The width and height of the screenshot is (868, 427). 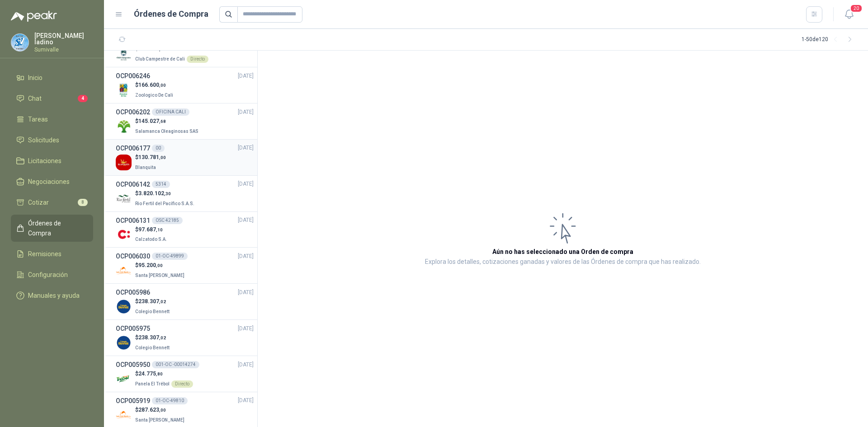 What do you see at coordinates (133, 221) in the screenshot?
I see `h3: OCP006131` at bounding box center [133, 221].